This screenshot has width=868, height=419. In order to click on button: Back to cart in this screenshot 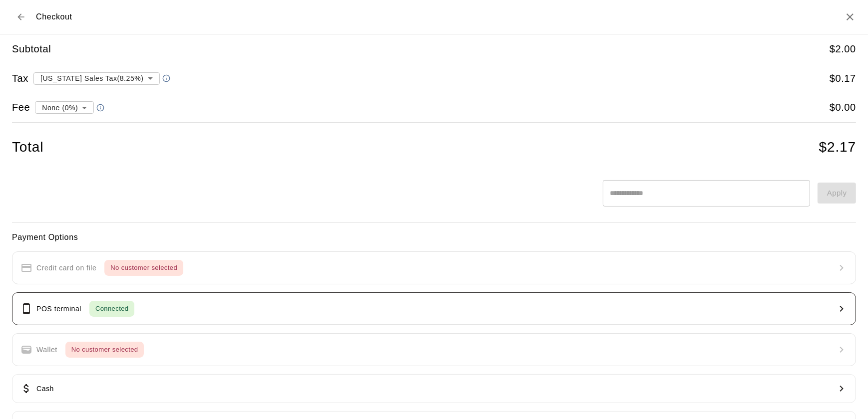, I will do `click(21, 17)`.